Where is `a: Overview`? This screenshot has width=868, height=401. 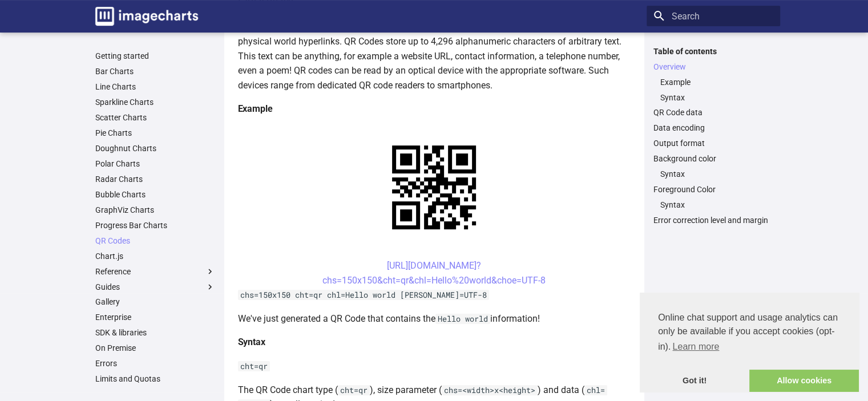
a: Overview is located at coordinates (713, 67).